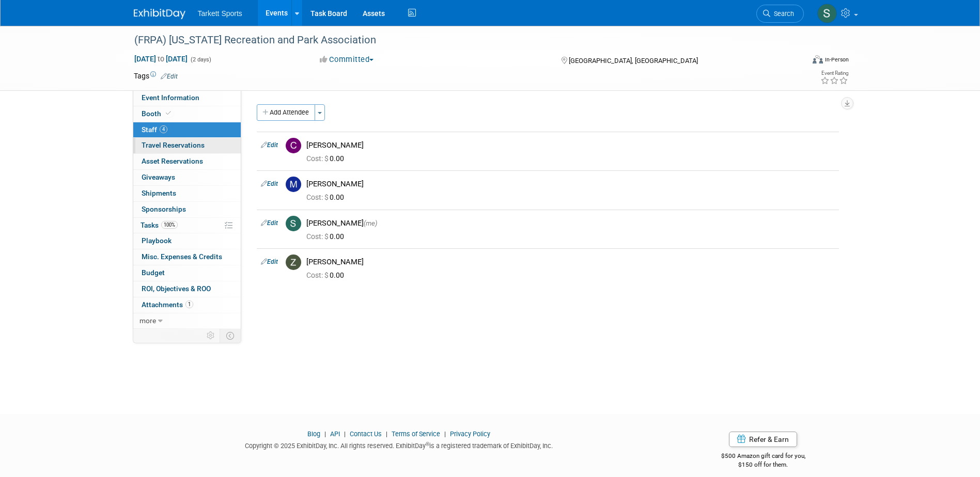  I want to click on span: 100%, so click(169, 225).